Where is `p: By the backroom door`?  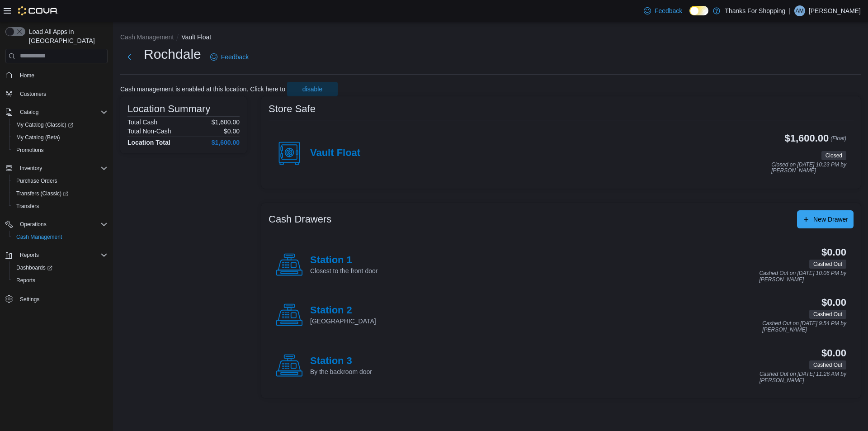 p: By the backroom door is located at coordinates (341, 372).